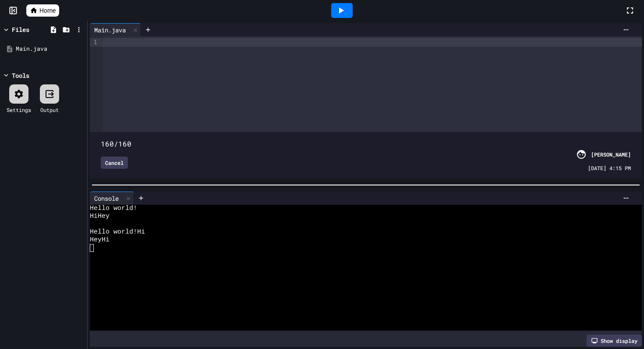 The height and width of the screenshot is (349, 644). I want to click on span: Hello world!Hi, so click(118, 232).